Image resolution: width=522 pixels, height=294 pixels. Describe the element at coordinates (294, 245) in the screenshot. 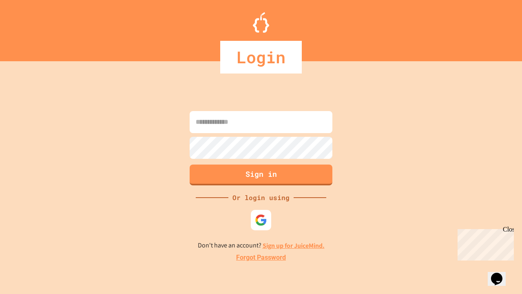

I see `a: Sign up for JuiceMind.` at that location.